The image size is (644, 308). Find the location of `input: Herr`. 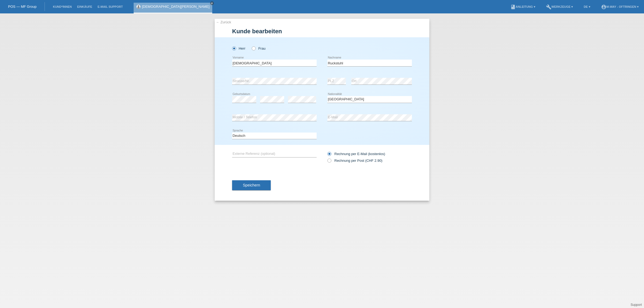

input: Herr is located at coordinates (234, 48).